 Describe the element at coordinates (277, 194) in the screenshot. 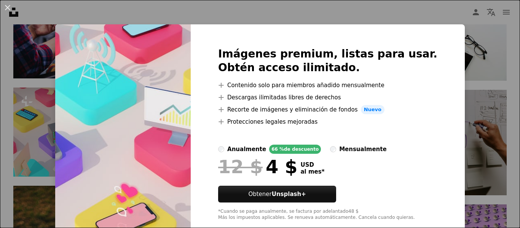

I see `button: ObtenerUnsplash+` at that location.